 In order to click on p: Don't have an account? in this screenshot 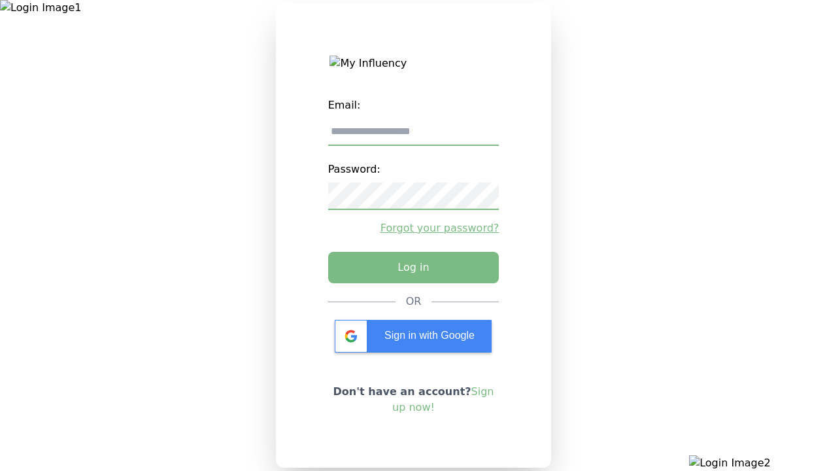, I will do `click(414, 399)`.